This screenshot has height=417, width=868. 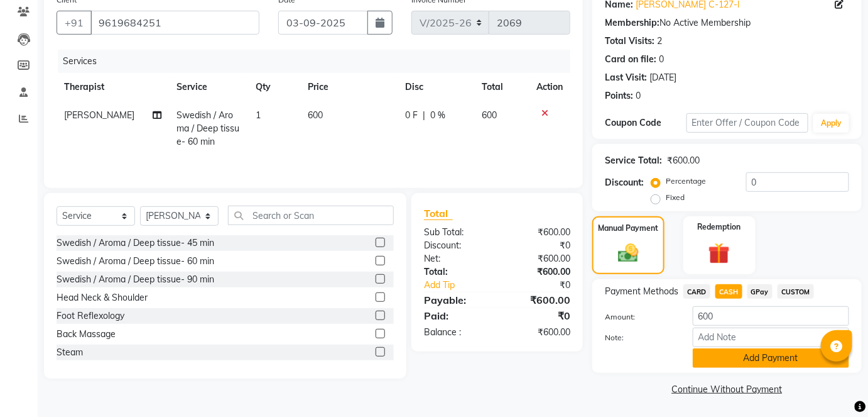 I want to click on th: Qty, so click(x=274, y=87).